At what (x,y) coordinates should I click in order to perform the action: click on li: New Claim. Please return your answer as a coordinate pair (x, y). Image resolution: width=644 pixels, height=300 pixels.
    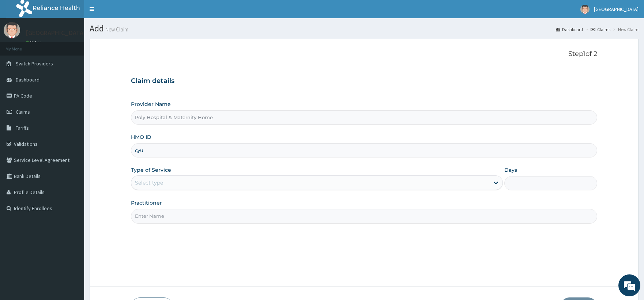
    Looking at the image, I should click on (625, 29).